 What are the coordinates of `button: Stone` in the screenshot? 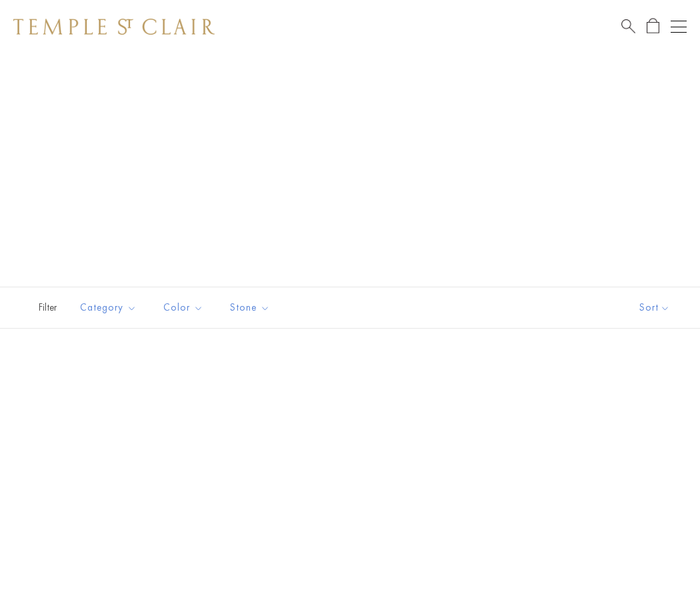 It's located at (250, 308).